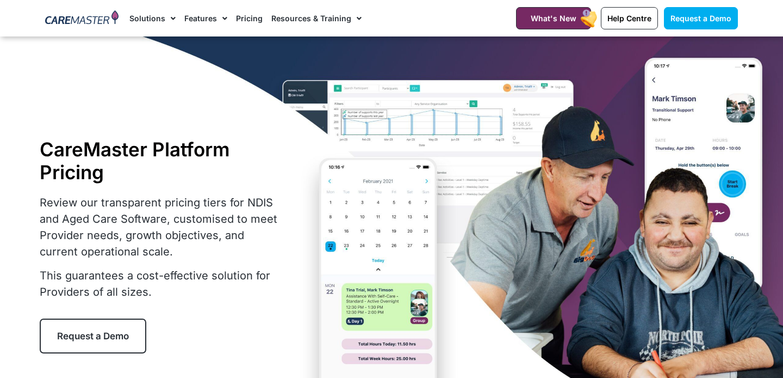 The width and height of the screenshot is (783, 378). What do you see at coordinates (162, 160) in the screenshot?
I see `h1: CareMaster Platform Pricing` at bounding box center [162, 160].